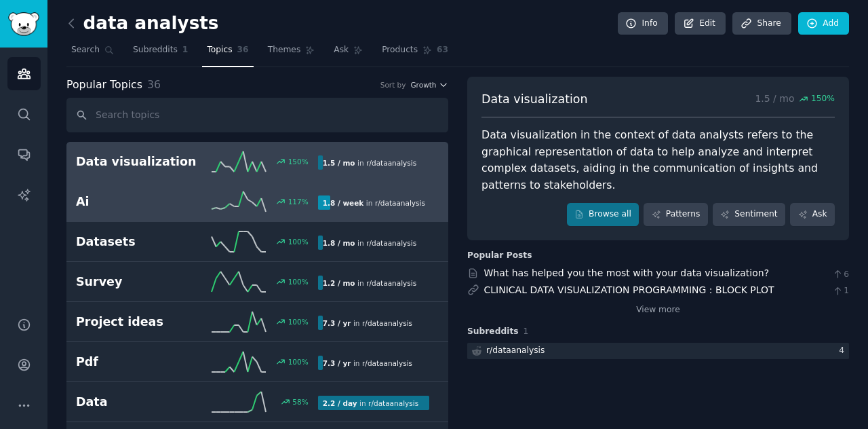  Describe the element at coordinates (399, 50) in the screenshot. I see `span: Products` at that location.